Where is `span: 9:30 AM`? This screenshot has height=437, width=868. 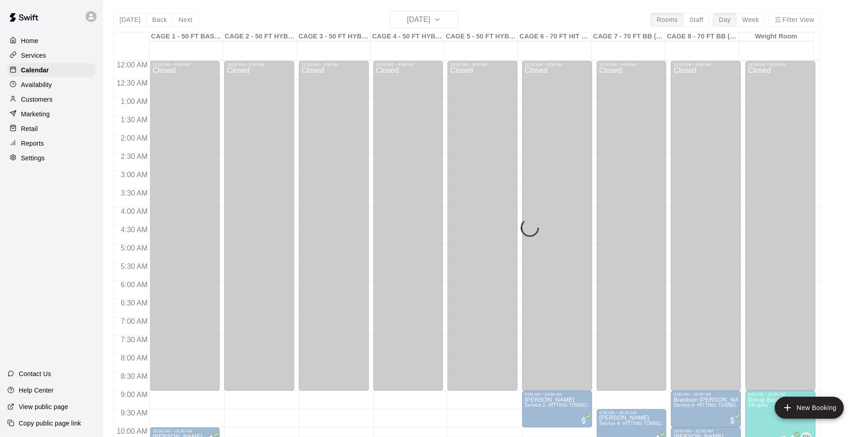
span: 9:30 AM is located at coordinates (134, 413).